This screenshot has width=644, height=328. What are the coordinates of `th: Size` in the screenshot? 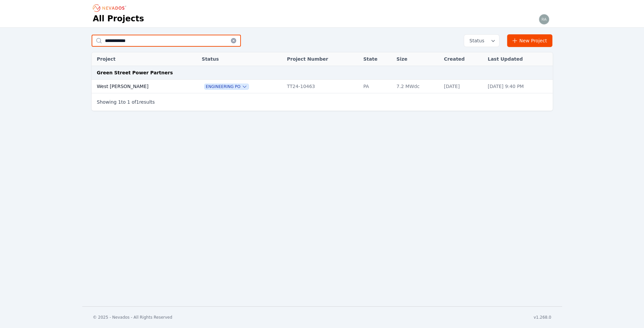 It's located at (417, 59).